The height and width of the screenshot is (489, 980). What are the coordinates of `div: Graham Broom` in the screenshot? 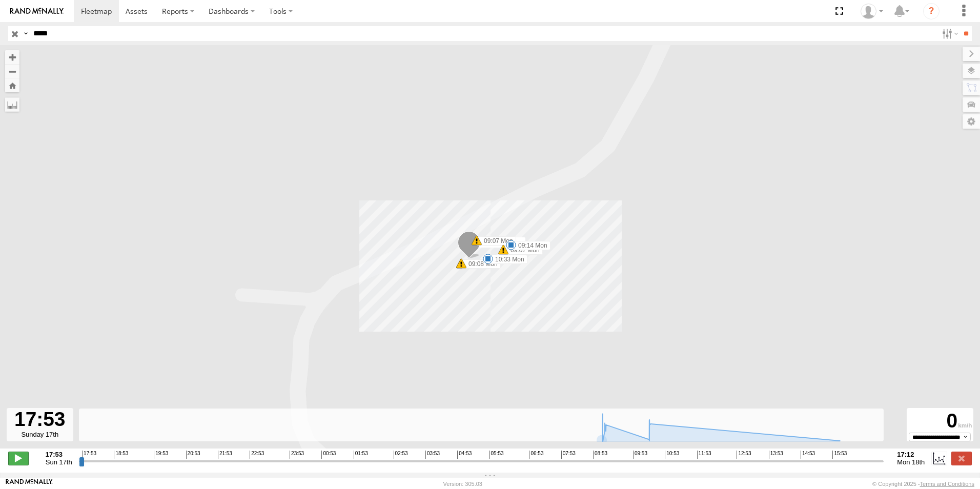 It's located at (872, 11).